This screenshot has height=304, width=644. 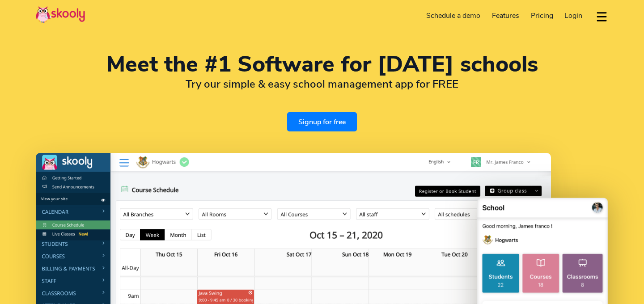 What do you see at coordinates (601, 17) in the screenshot?
I see `button: dropdown menu` at bounding box center [601, 17].